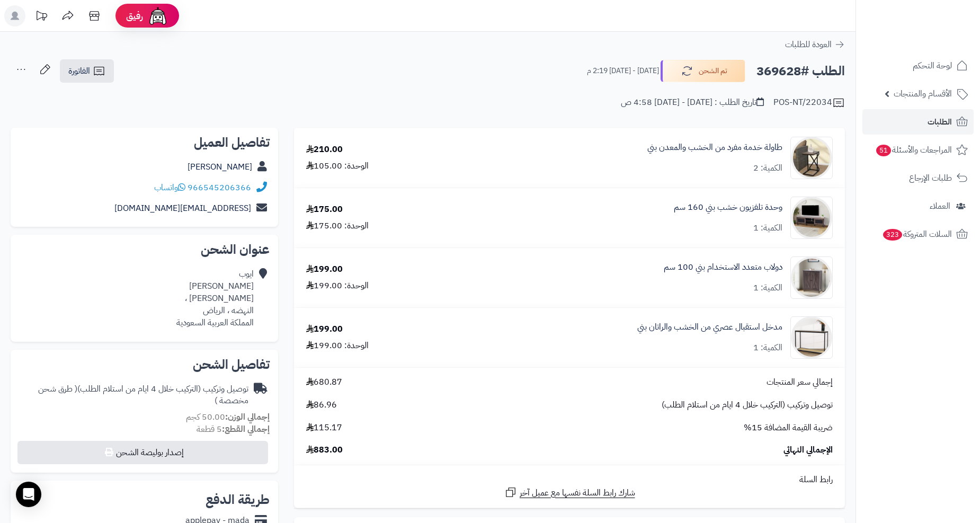  Describe the element at coordinates (41, 17) in the screenshot. I see `a: تحديثات المنصة` at that location.